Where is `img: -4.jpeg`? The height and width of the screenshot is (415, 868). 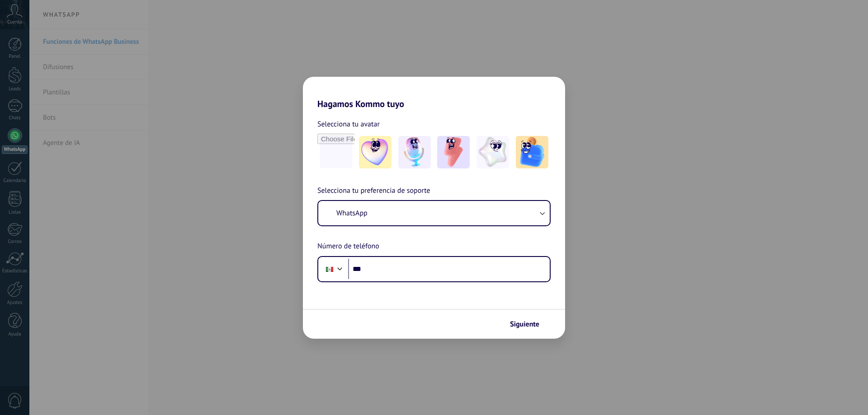 img: -4.jpeg is located at coordinates (493, 152).